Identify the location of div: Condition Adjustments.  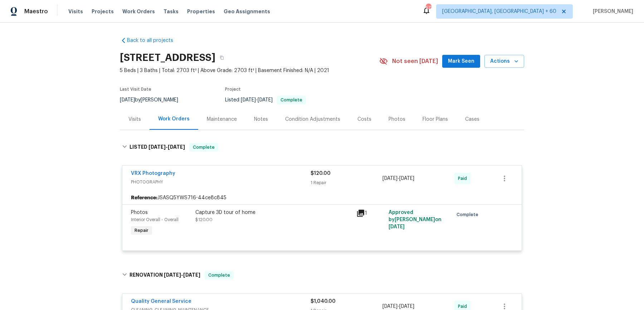
(313, 119).